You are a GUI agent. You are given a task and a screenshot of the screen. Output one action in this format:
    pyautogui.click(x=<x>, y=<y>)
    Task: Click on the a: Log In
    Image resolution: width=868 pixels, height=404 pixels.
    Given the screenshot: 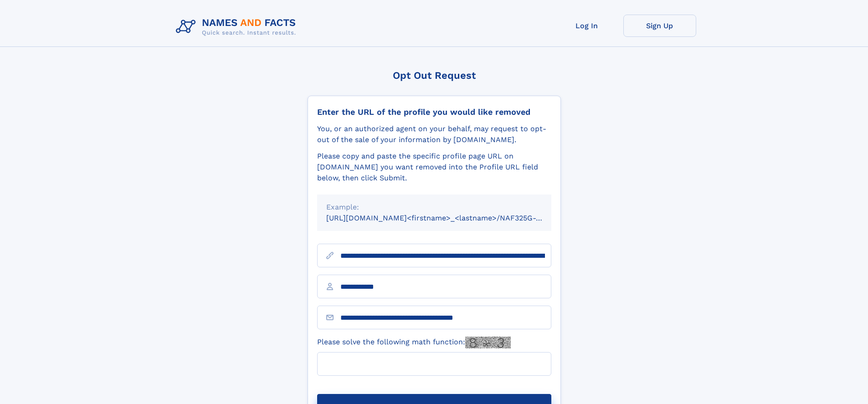 What is the action you would take?
    pyautogui.click(x=587, y=25)
    